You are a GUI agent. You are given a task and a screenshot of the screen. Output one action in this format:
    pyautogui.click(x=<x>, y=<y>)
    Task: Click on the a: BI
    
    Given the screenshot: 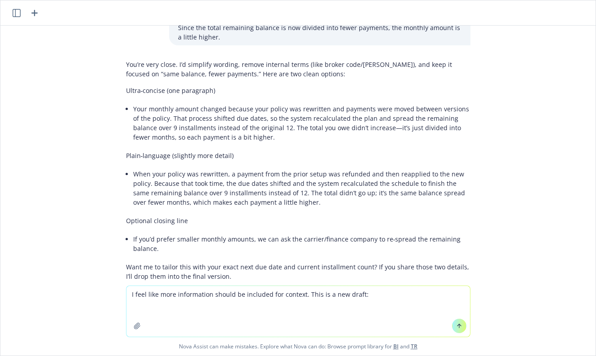 What is the action you would take?
    pyautogui.click(x=396, y=346)
    